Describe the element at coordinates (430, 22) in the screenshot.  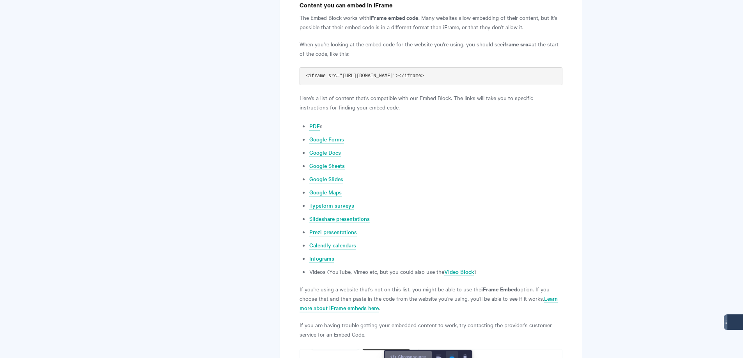
I see `p: The Embed Block works with . Many websites allow embedding of their content, but it's possible th...` at that location.